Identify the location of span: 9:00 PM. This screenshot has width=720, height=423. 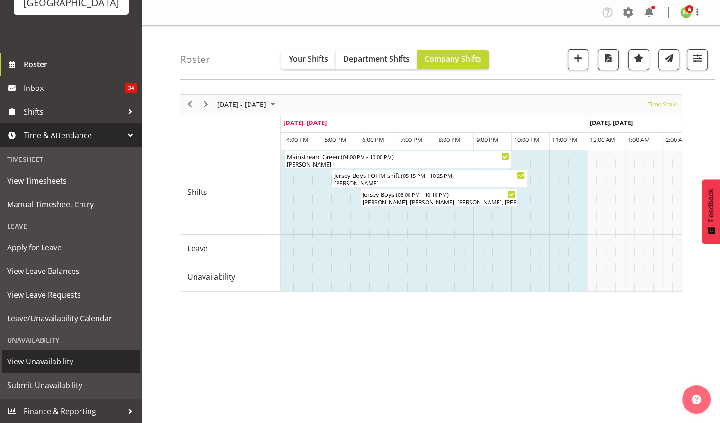
(487, 140).